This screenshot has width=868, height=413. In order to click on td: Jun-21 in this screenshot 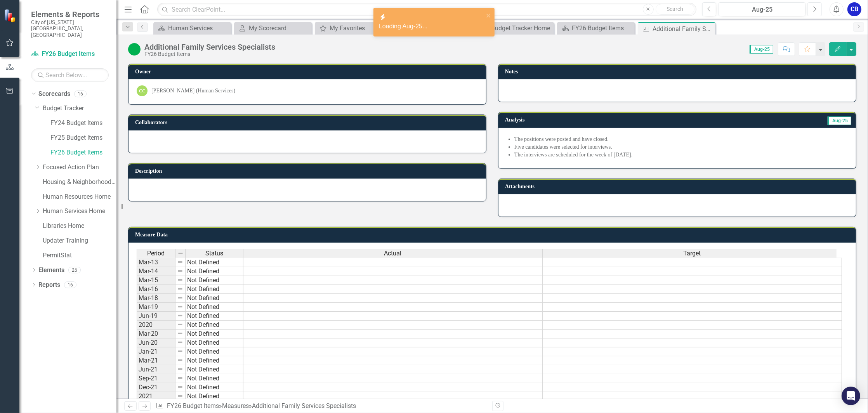, I will do `click(156, 370)`.